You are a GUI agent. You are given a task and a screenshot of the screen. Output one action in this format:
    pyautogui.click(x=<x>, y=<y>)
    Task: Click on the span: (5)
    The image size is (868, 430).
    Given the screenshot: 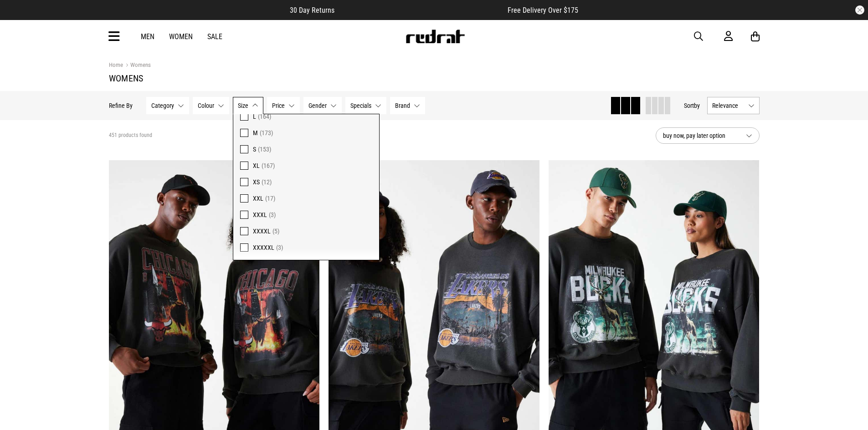 What is the action you would take?
    pyautogui.click(x=276, y=232)
    